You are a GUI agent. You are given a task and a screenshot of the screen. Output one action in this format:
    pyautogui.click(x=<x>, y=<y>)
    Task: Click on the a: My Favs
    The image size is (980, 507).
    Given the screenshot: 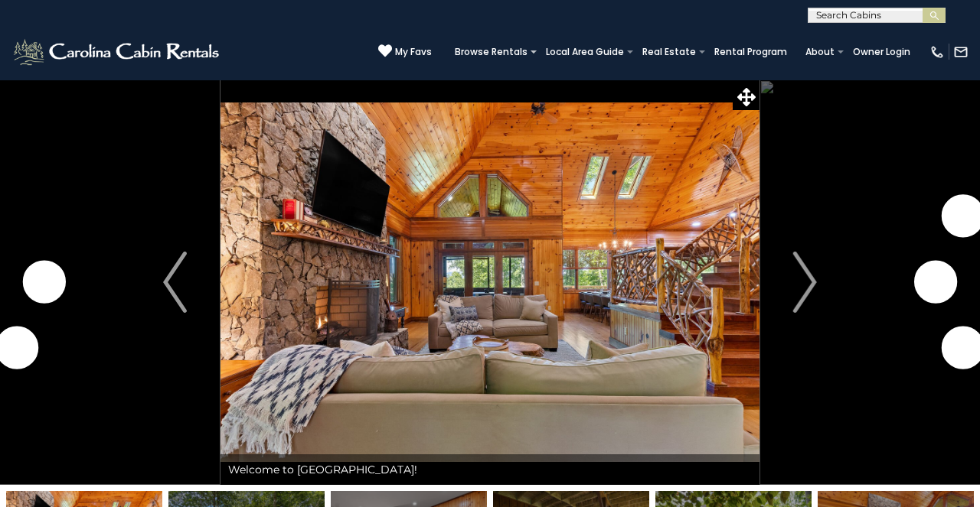 What is the action you would take?
    pyautogui.click(x=405, y=51)
    